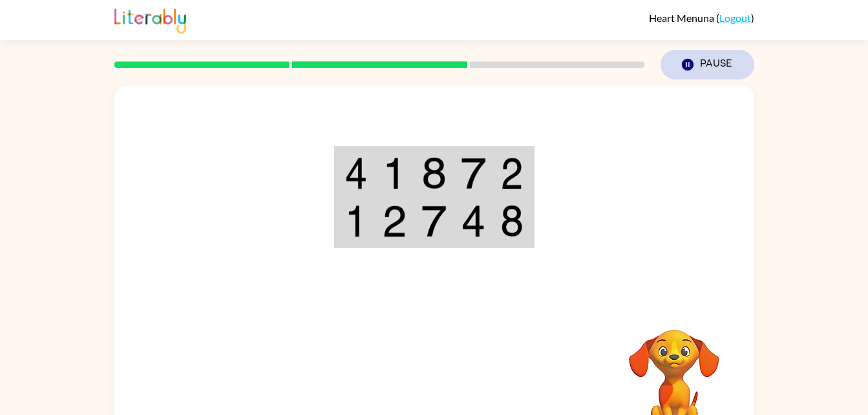 The height and width of the screenshot is (415, 868). Describe the element at coordinates (682, 18) in the screenshot. I see `span: Heart Menuna` at that location.